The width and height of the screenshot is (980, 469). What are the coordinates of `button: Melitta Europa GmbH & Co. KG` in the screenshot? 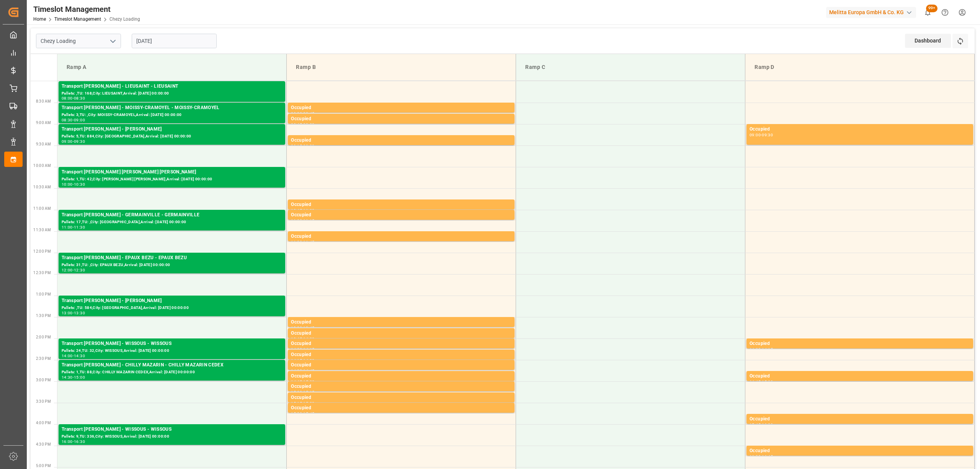 It's located at (873, 12).